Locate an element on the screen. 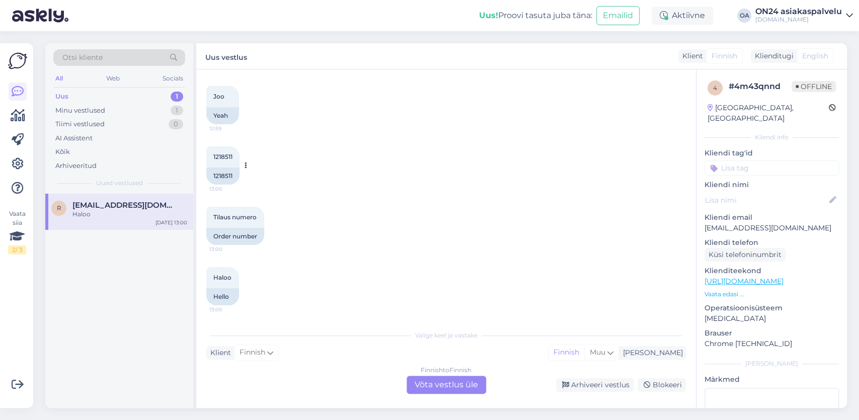  span: 4 is located at coordinates (715, 88).